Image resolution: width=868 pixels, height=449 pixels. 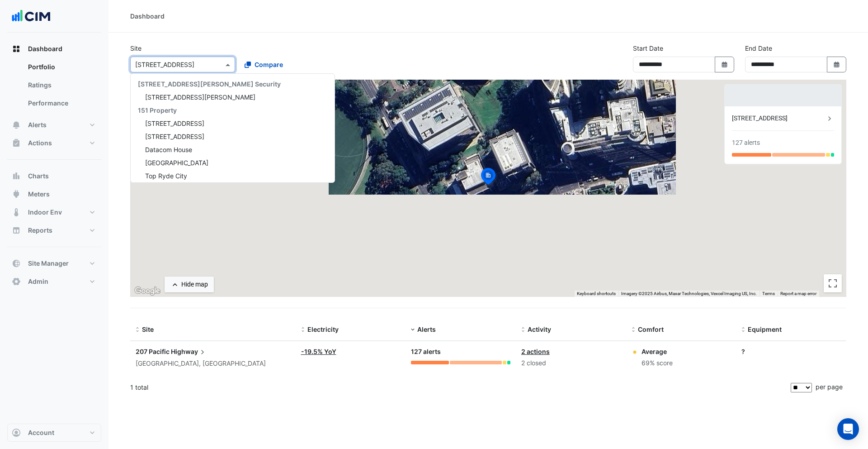 What do you see at coordinates (849, 429) in the screenshot?
I see `div: Open Intercom Messenger` at bounding box center [849, 429].